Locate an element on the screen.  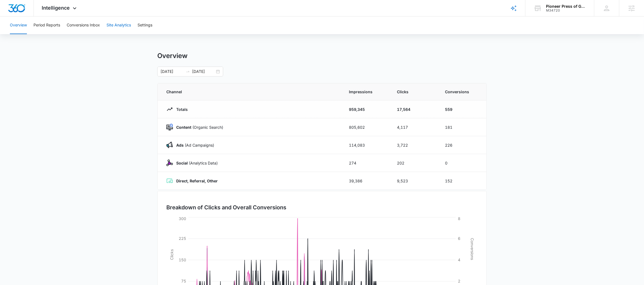
tspan: 8 is located at coordinates (459, 219).